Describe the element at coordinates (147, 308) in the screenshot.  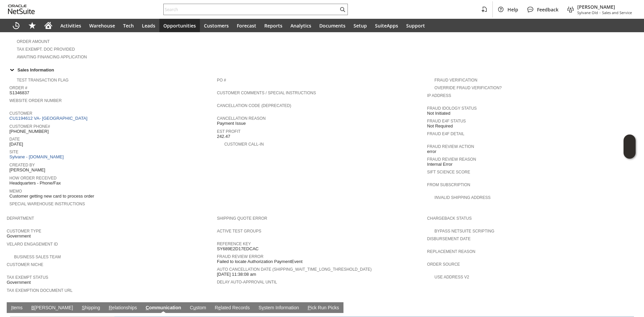
I see `span: C` at that location.